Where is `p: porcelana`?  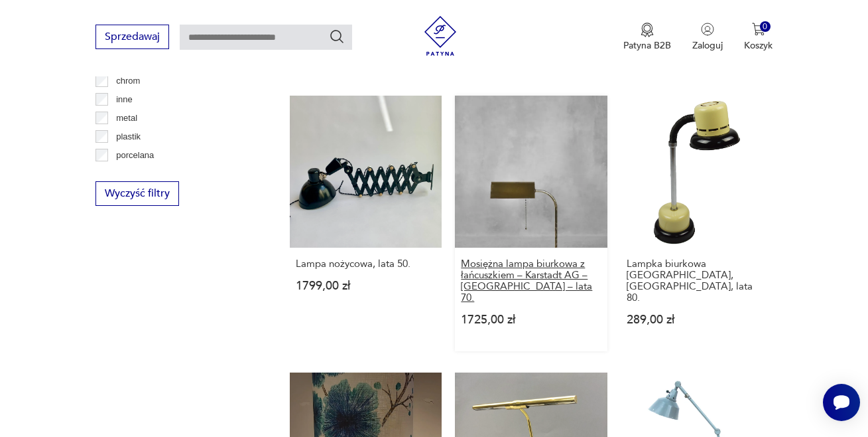 p: porcelana is located at coordinates (135, 155).